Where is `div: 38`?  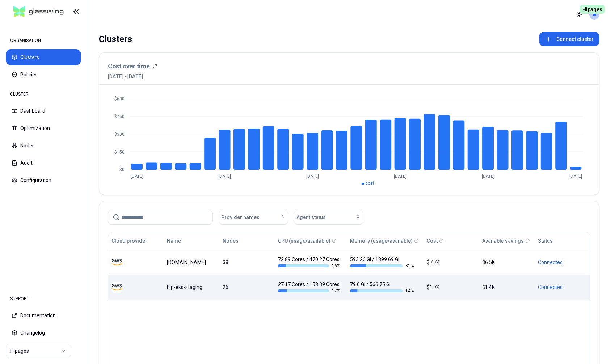 div: 38 is located at coordinates (247, 262).